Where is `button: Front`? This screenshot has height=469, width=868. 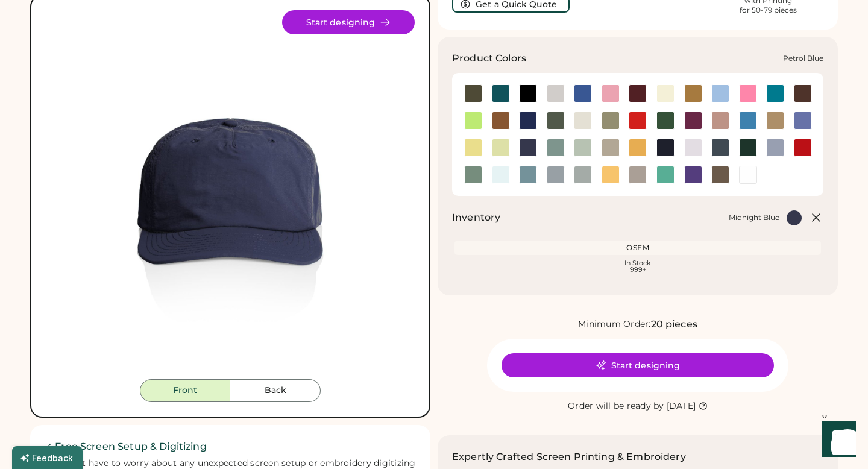
button: Front is located at coordinates (185, 391).